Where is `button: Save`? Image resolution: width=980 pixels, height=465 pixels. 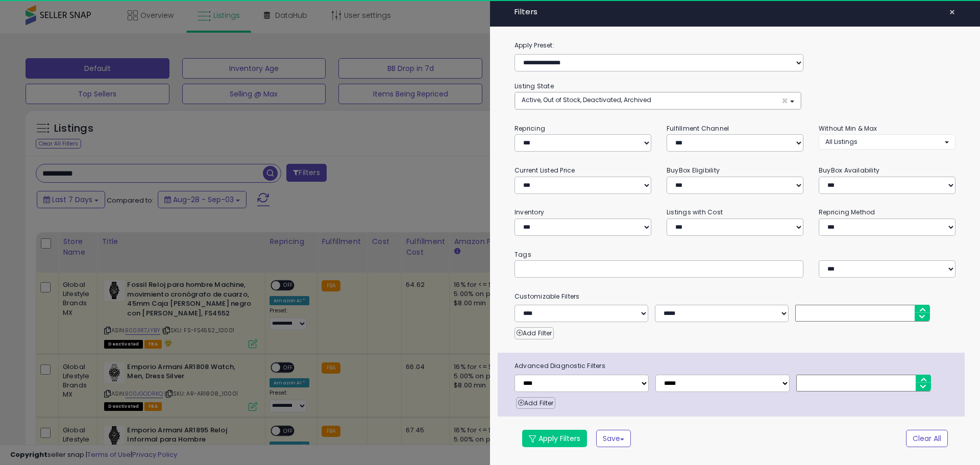 button: Save is located at coordinates (614, 438).